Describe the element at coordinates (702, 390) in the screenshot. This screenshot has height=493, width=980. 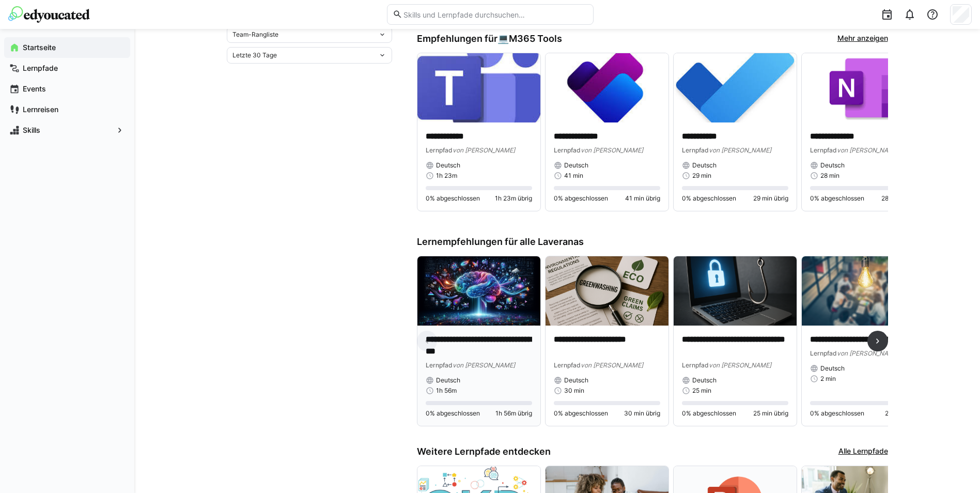
I see `span: 25 min` at that location.